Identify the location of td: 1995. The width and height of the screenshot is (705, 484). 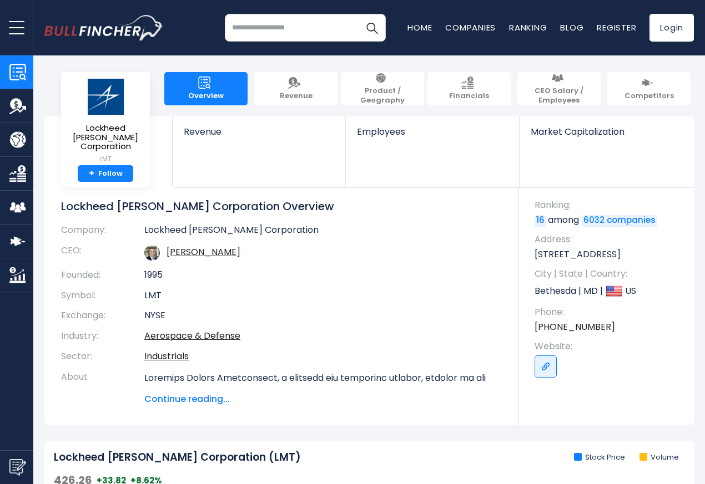
(323, 275).